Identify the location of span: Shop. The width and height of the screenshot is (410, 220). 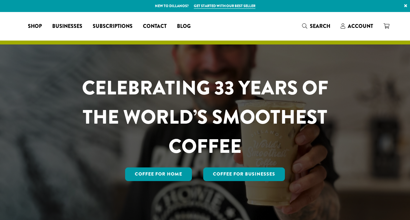
(35, 26).